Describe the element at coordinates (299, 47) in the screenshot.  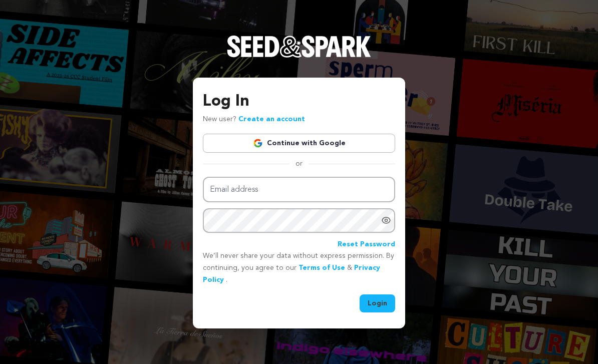
I see `img: Seed&Spark Logo` at that location.